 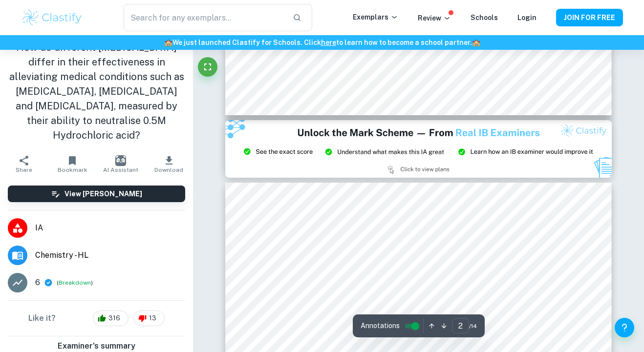 What do you see at coordinates (38, 283) in the screenshot?
I see `p: 6` at bounding box center [38, 283].